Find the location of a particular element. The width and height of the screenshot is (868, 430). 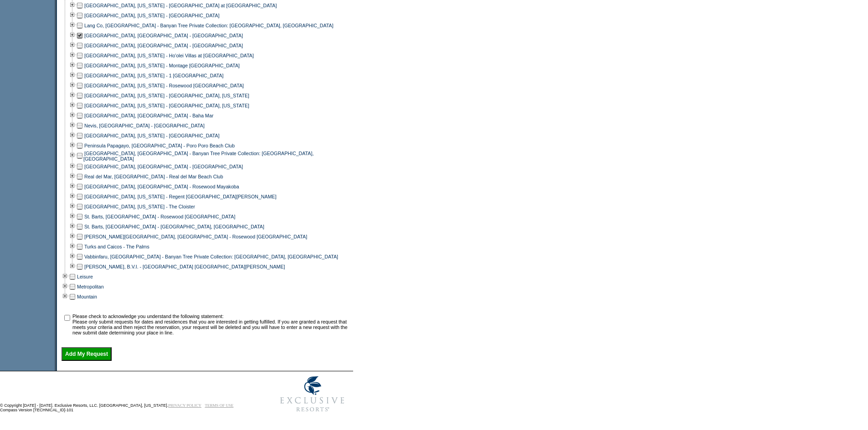

a: PRIVACY POLICY is located at coordinates (185, 406).